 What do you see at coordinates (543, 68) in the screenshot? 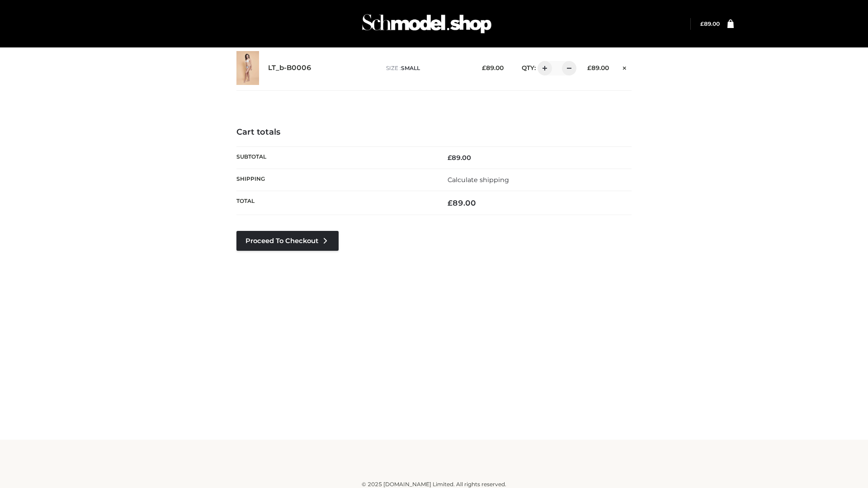
I see `div: QTY:` at bounding box center [543, 68].